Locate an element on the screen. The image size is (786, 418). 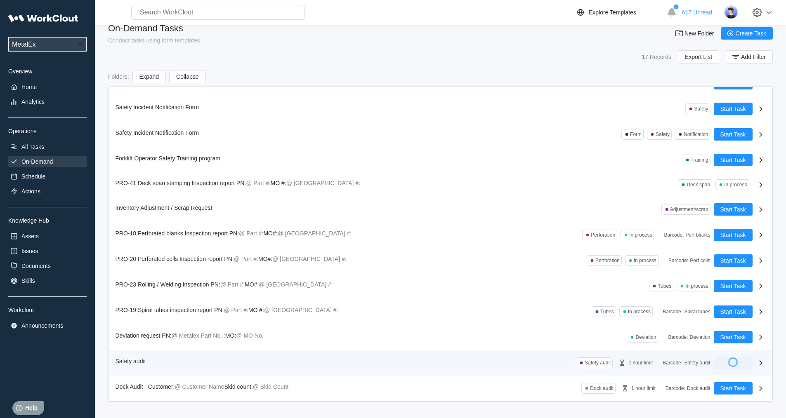
div: Perf coils is located at coordinates (700, 261).